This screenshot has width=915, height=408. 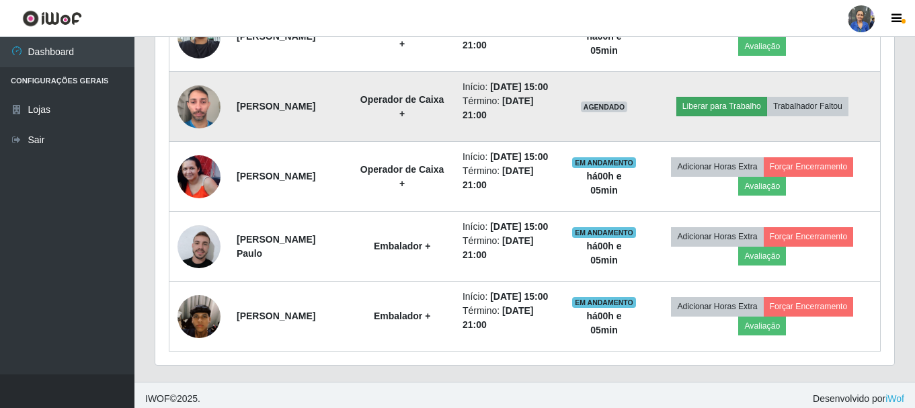 What do you see at coordinates (605, 107) in the screenshot?
I see `span: AGENDADO` at bounding box center [605, 107].